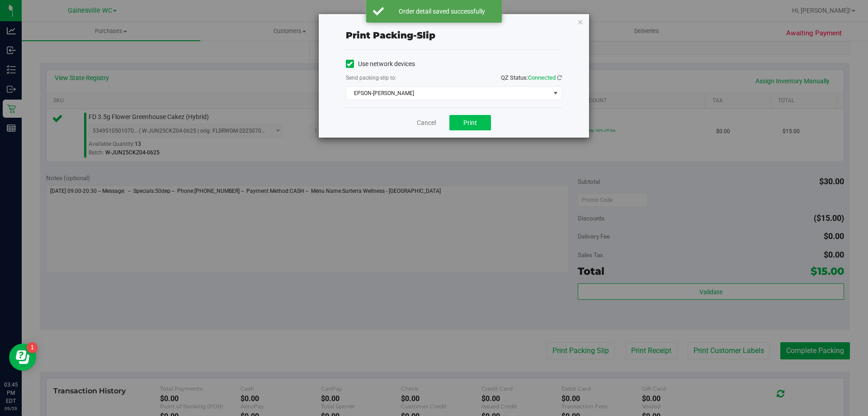 The width and height of the screenshot is (868, 416). What do you see at coordinates (470, 123) in the screenshot?
I see `button: Print` at bounding box center [470, 123].